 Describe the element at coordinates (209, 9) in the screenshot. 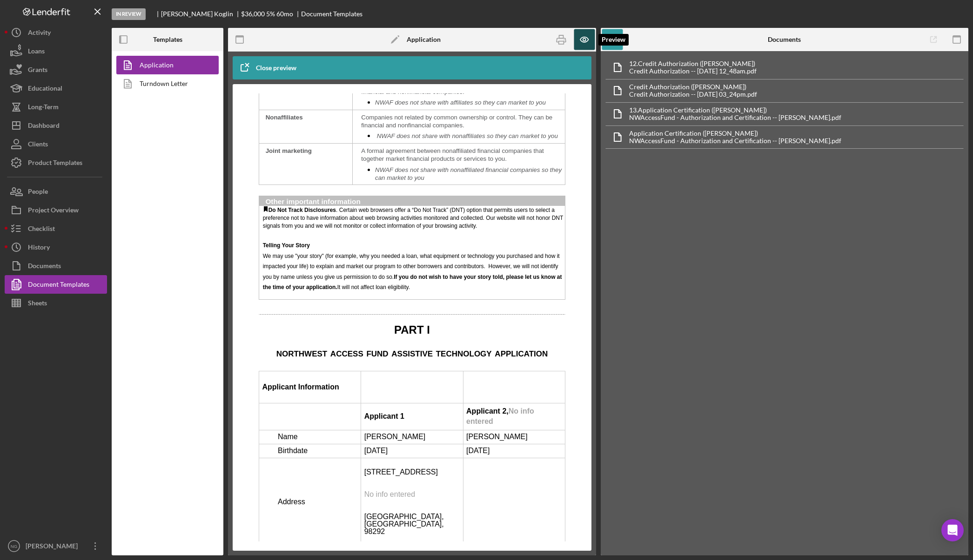

I see `span: NWAF does not share with affiliates so they can market to you` at that location.